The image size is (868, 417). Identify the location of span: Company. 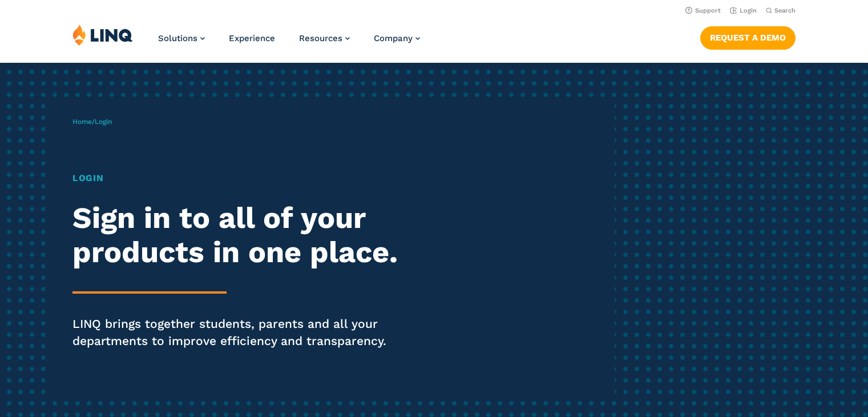
(393, 38).